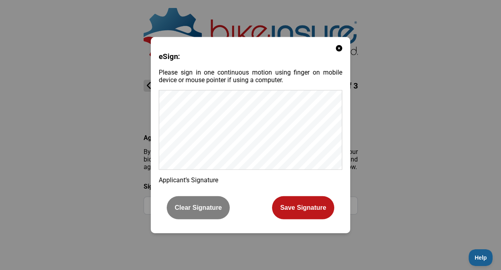 This screenshot has height=270, width=501. What do you see at coordinates (251, 180) in the screenshot?
I see `p: Applicant’s Signature` at bounding box center [251, 180].